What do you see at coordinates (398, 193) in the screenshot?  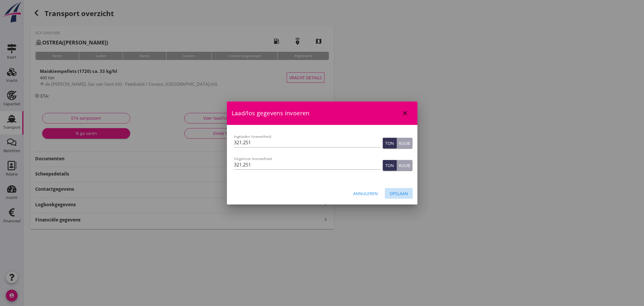 I see `div: Opslaan` at bounding box center [398, 193].